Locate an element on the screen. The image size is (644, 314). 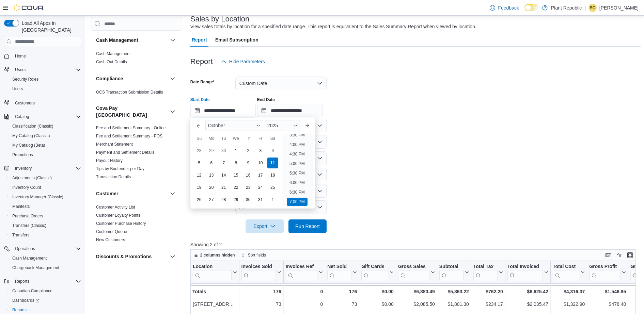
div: October, 2025 is located at coordinates (236, 175).